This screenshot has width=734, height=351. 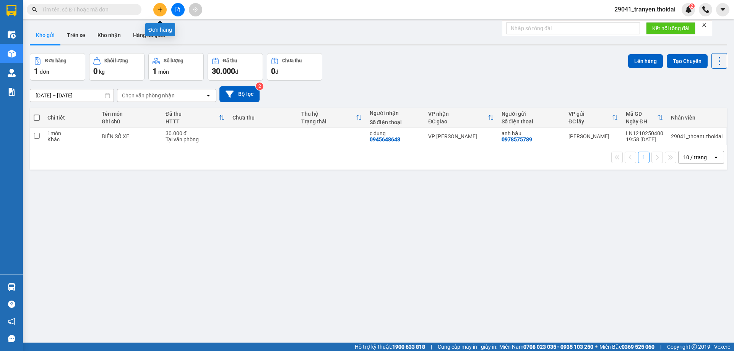 What do you see at coordinates (531, 114) in the screenshot?
I see `div: Người gửi` at bounding box center [531, 114].